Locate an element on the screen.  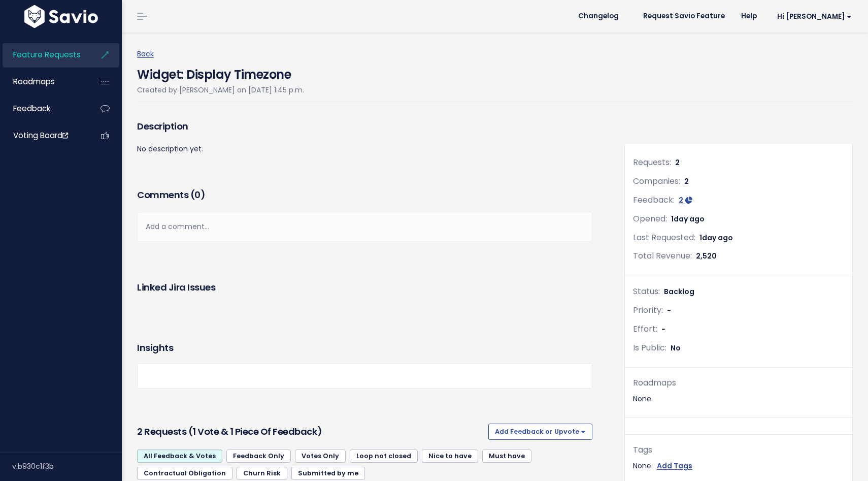
h3: Comments ( ) is located at coordinates (365, 195).